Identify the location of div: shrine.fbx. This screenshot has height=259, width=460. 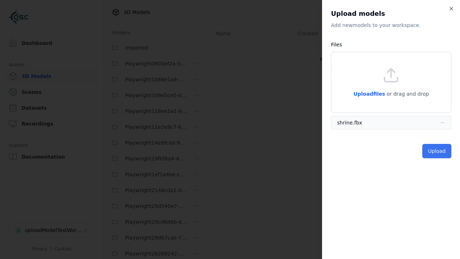
(350, 123).